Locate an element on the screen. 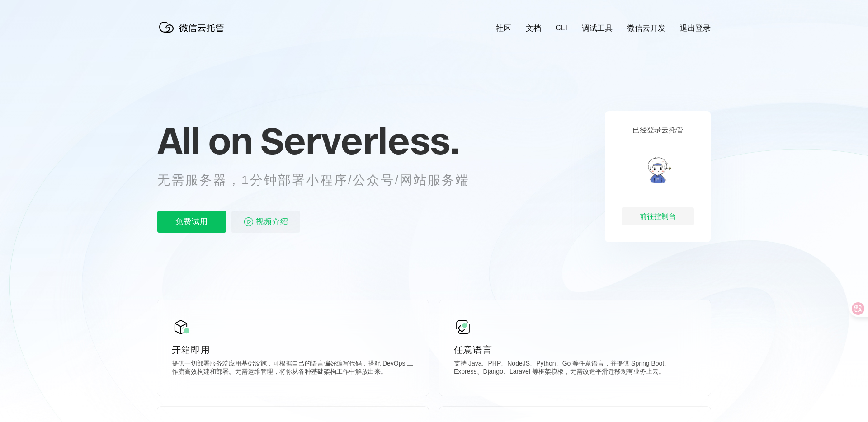 Image resolution: width=868 pixels, height=422 pixels. a: CLI is located at coordinates (562, 28).